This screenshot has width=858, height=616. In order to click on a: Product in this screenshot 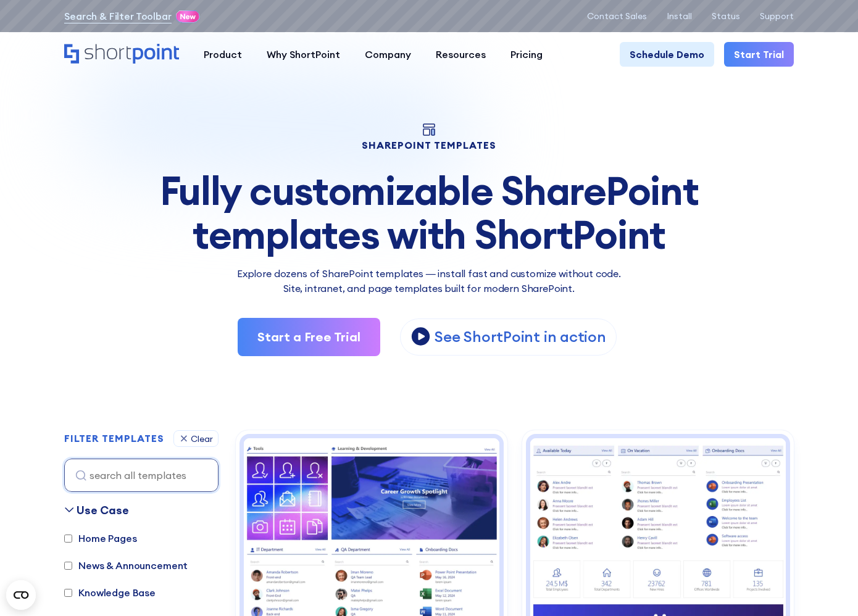, I will do `click(223, 54)`.